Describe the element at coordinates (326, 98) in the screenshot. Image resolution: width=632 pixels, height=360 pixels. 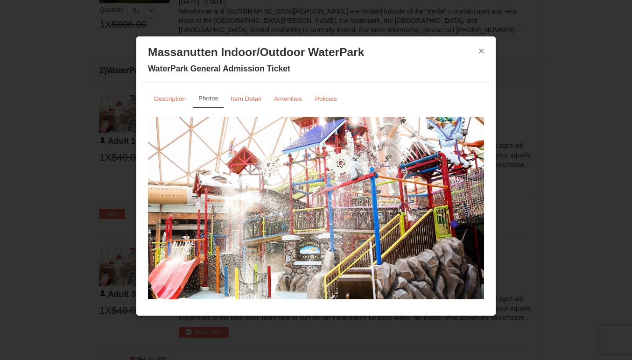
I see `a: Policies` at that location.